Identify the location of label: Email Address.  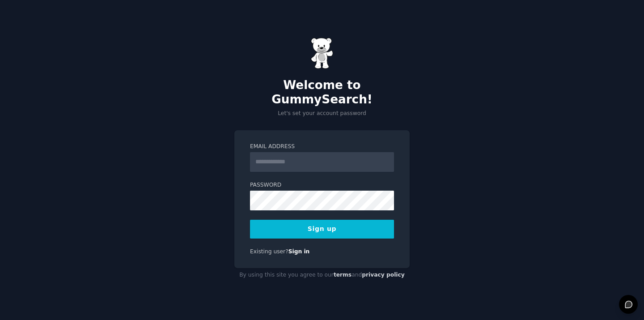
(322, 147).